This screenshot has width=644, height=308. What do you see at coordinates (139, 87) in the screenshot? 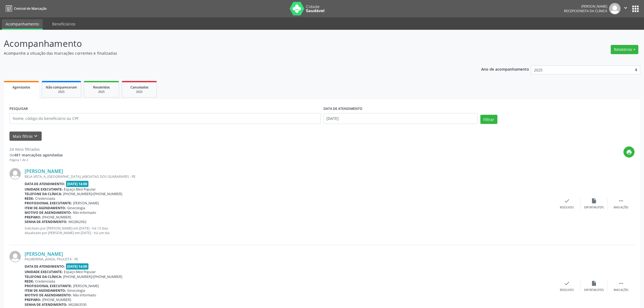
I see `span: Cancelados` at bounding box center [139, 87].